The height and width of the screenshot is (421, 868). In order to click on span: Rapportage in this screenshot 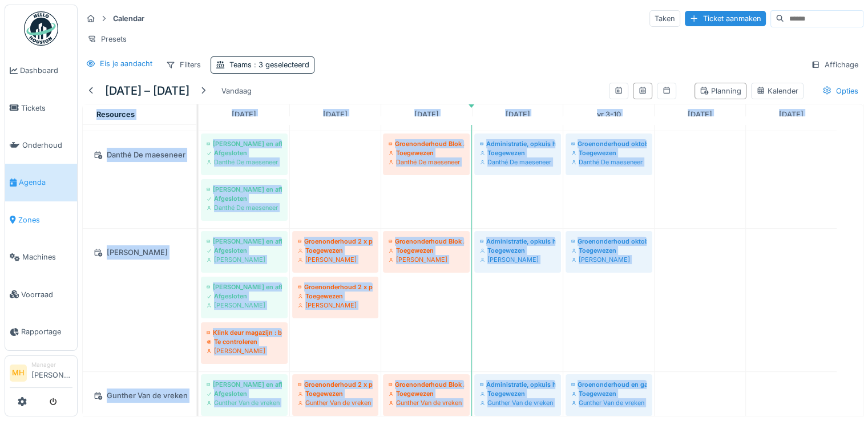, I will do `click(47, 332)`.